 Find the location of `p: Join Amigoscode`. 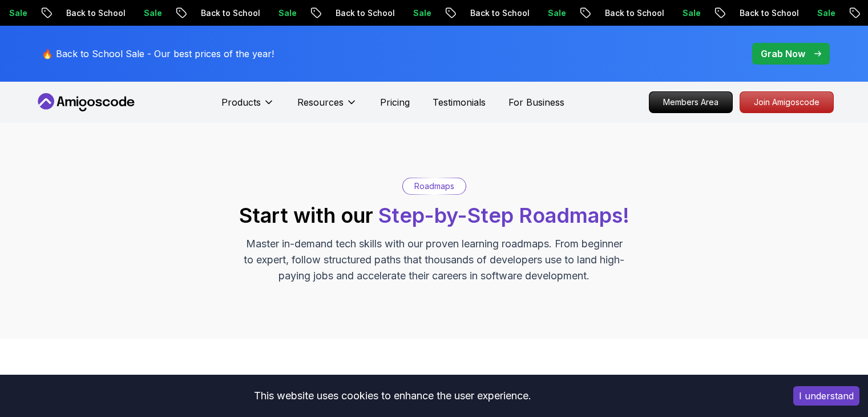

p: Join Amigoscode is located at coordinates (786, 102).